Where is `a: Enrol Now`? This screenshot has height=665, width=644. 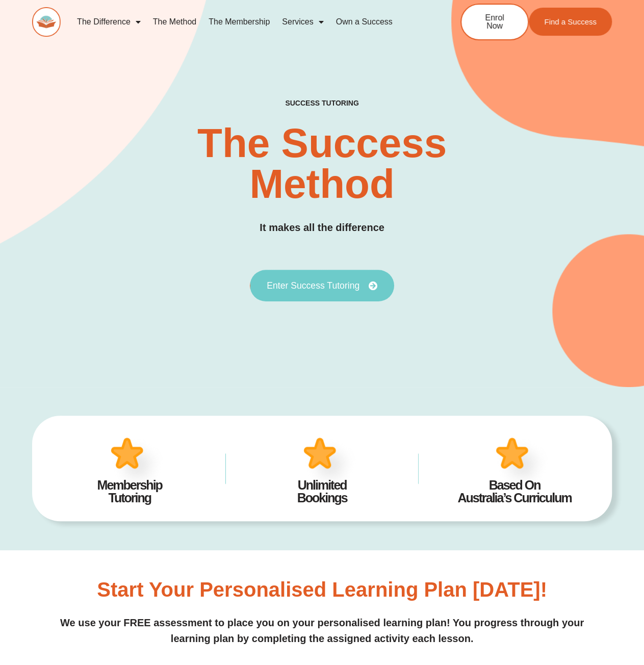 a: Enrol Now is located at coordinates (495, 22).